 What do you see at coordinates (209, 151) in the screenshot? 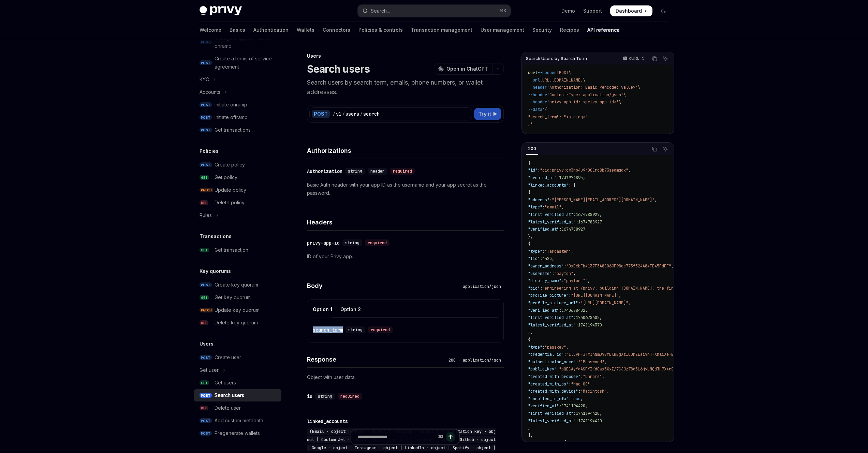
I see `h5: Policies` at bounding box center [209, 151].